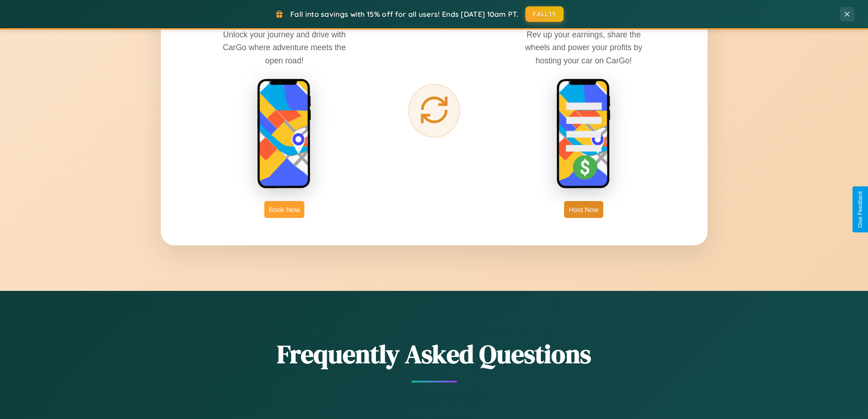  Describe the element at coordinates (584, 134) in the screenshot. I see `img: host phone` at that location.